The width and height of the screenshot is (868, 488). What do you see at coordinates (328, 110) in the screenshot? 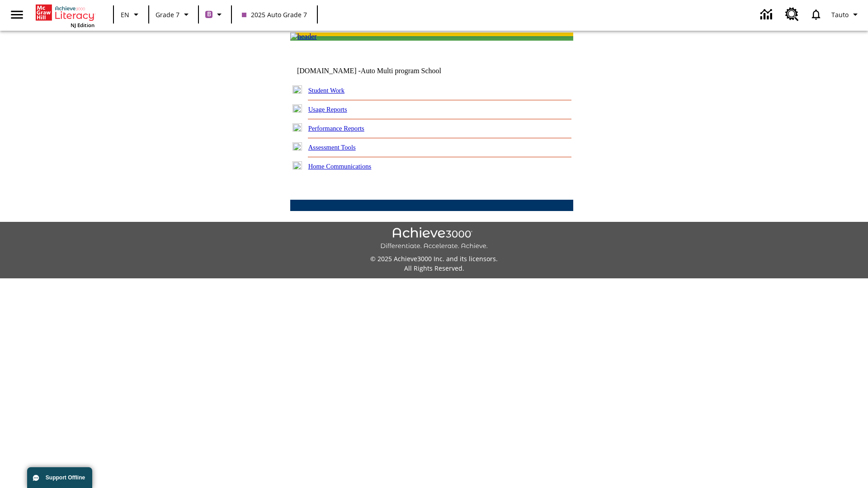
I see `a: Usage Reports` at bounding box center [328, 110].